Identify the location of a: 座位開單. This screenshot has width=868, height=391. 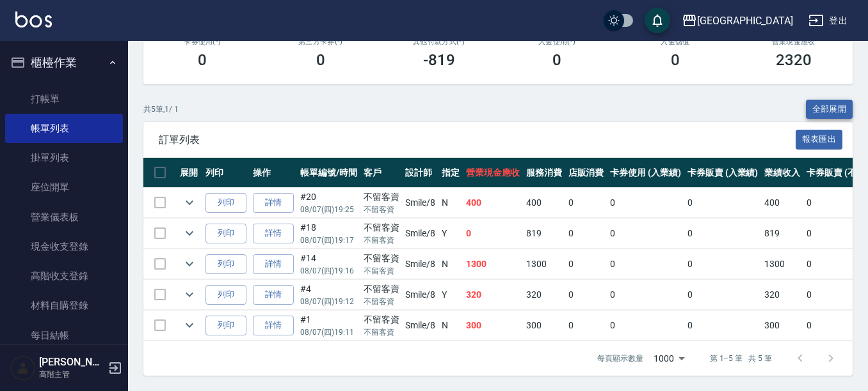
(64, 188).